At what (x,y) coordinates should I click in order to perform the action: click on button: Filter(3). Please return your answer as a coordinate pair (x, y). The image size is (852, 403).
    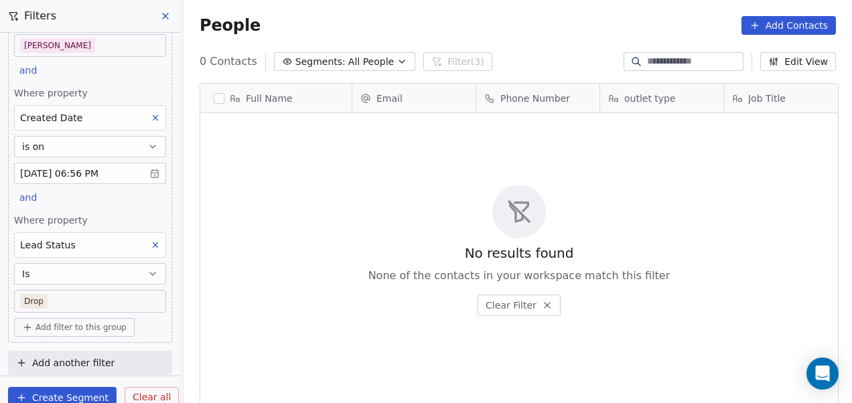
    Looking at the image, I should click on (457, 62).